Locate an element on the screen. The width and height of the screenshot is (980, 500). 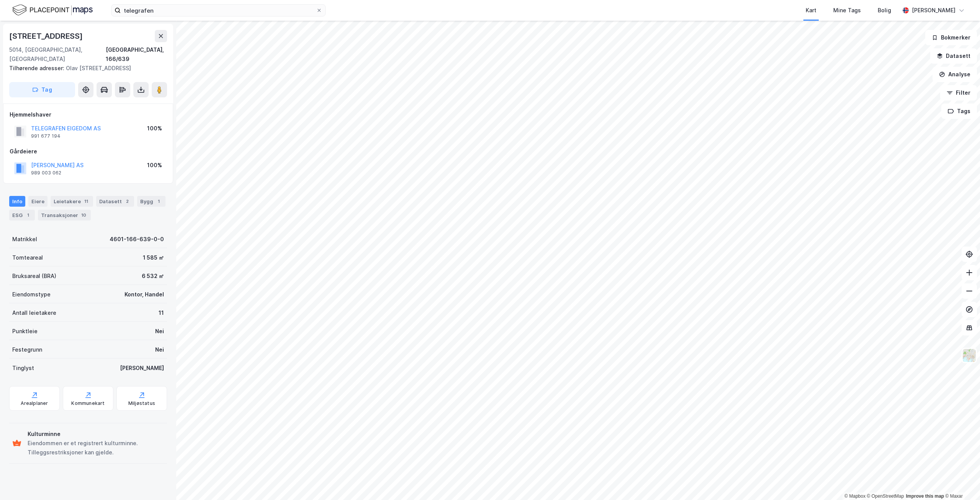
a: Improve this map is located at coordinates (925, 496).